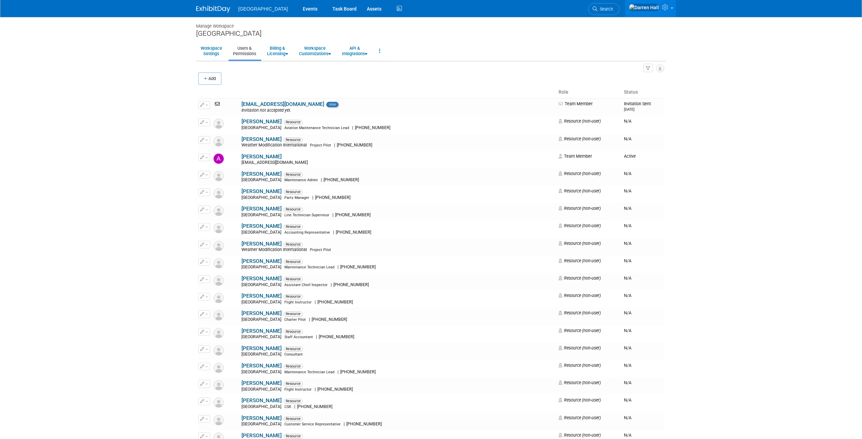  I want to click on span: Accounting Representative, so click(307, 232).